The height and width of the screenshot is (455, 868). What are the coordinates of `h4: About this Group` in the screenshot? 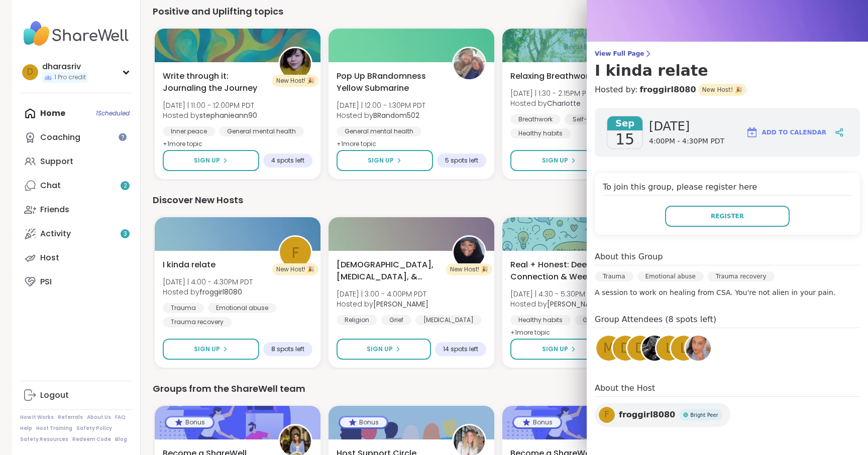 It's located at (628, 257).